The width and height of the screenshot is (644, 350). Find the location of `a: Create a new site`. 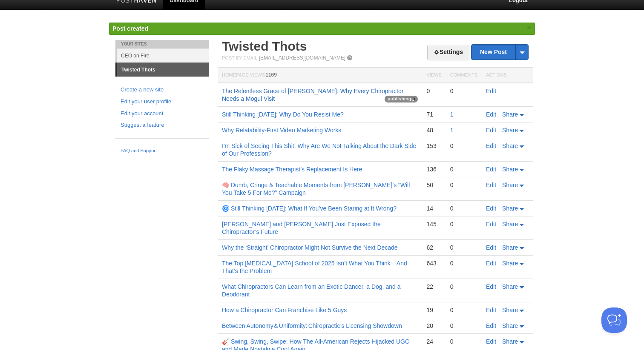

a: Create a new site is located at coordinates (162, 90).